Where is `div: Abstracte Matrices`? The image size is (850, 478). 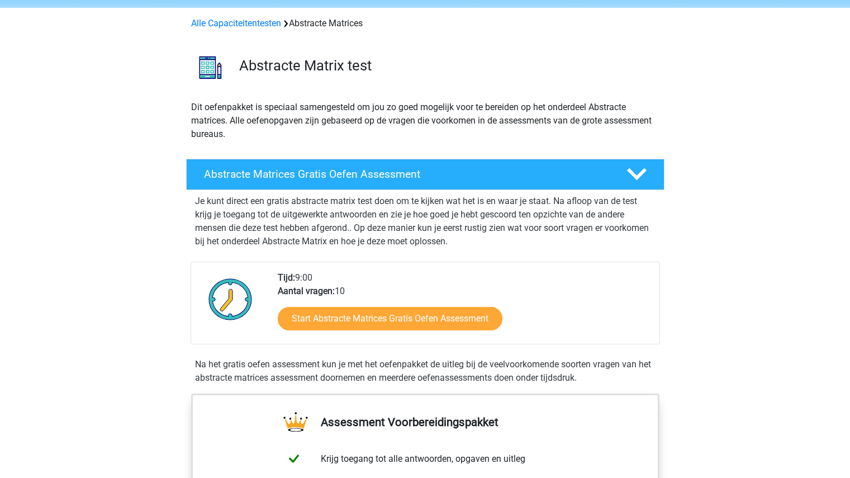
div: Abstracte Matrices is located at coordinates (425, 23).